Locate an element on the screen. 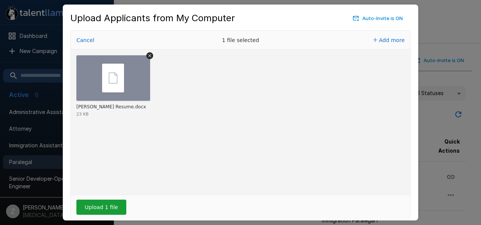 Image resolution: width=481 pixels, height=225 pixels. button: Upload 1 file is located at coordinates (101, 207).